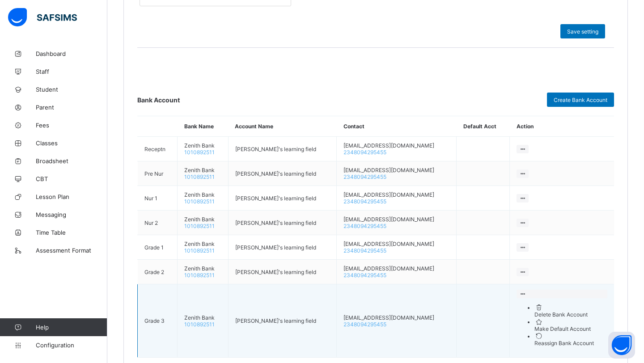 This screenshot has height=363, width=644. What do you see at coordinates (71, 233) in the screenshot?
I see `span: Time Table` at bounding box center [71, 233].